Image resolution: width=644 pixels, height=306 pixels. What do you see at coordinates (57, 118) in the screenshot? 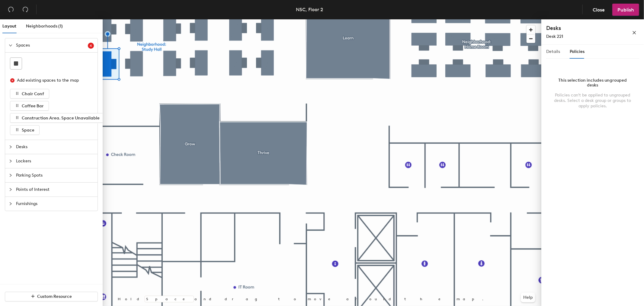
I see `button: Construction Area. Space Unavailable` at bounding box center [57, 118].